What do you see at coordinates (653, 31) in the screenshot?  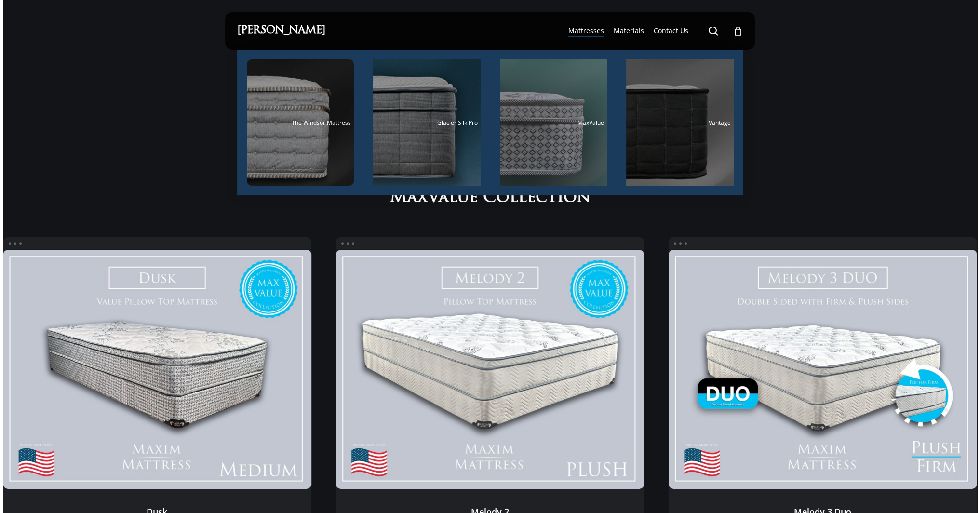 I see `nav: Main Menu` at bounding box center [653, 31].